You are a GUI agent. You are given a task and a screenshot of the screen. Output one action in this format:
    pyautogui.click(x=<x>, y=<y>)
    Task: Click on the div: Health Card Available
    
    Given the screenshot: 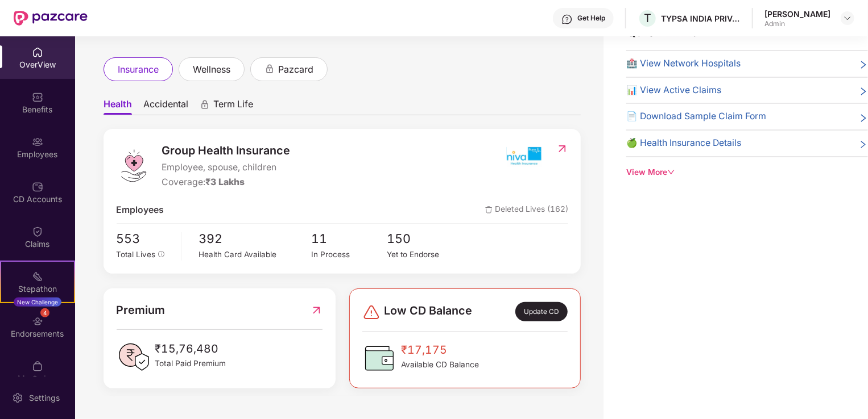 What is the action you would take?
    pyautogui.click(x=255, y=254)
    